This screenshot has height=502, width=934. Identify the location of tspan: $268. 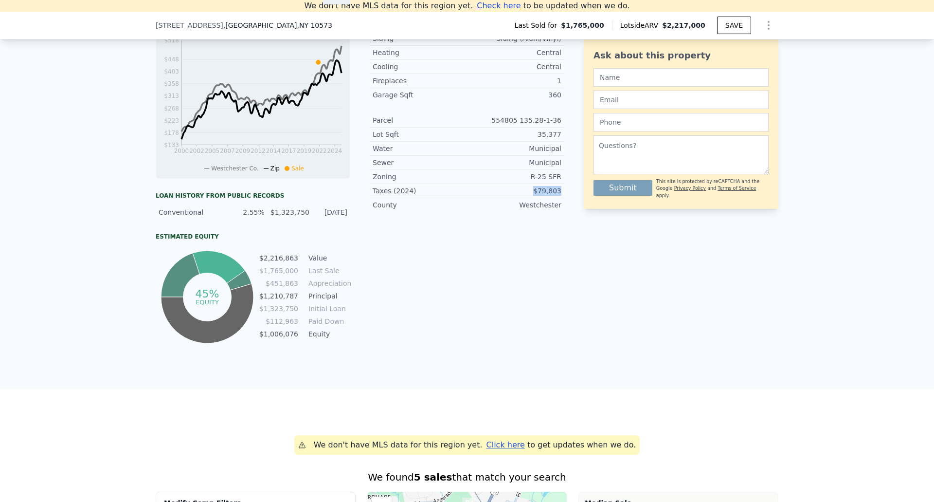
(171, 109).